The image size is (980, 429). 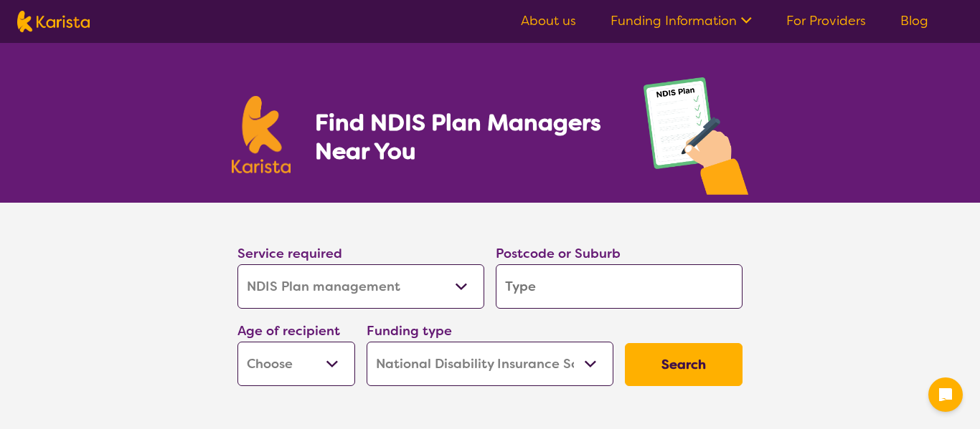 What do you see at coordinates (288, 331) in the screenshot?
I see `label: Age of recipient` at bounding box center [288, 331].